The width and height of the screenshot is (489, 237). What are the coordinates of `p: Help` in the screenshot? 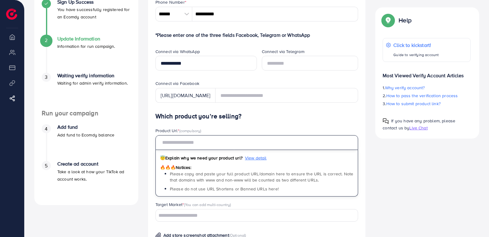 It's located at (405, 20).